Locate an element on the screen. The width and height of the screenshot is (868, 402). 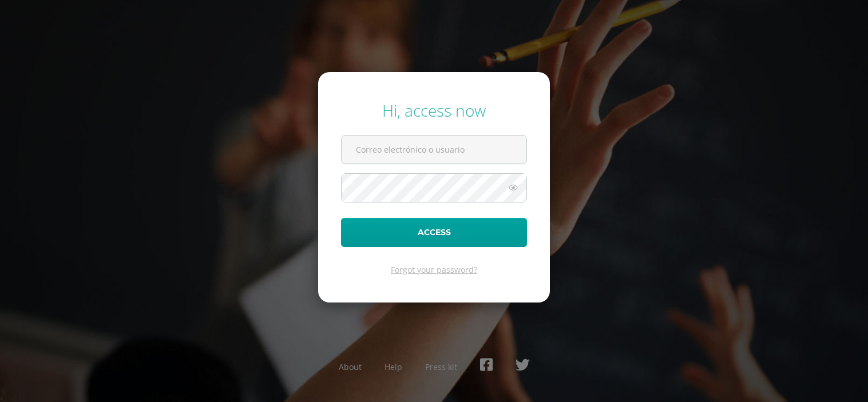
a: Forgot your password? is located at coordinates (434, 269).